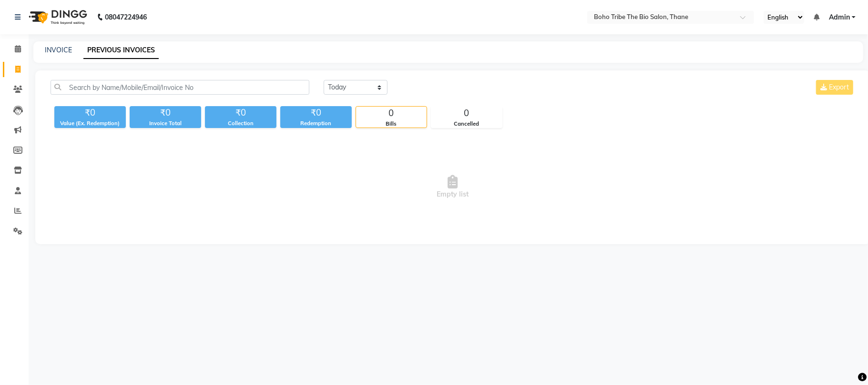 Image resolution: width=868 pixels, height=385 pixels. What do you see at coordinates (125, 17) in the screenshot?
I see `b: 08047224946` at bounding box center [125, 17].